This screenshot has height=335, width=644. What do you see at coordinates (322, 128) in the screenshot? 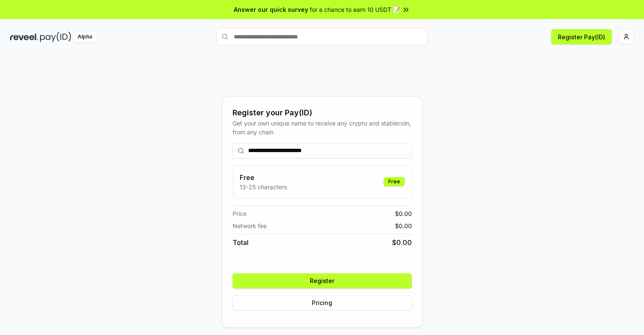
I see `div: Get your own unique name to receive any crypto and stablecoin, from any chain` at bounding box center [322, 128].